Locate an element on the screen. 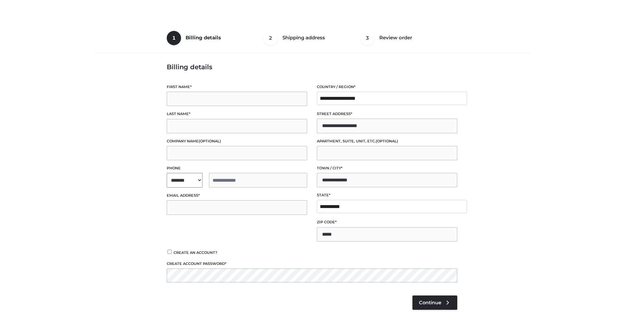 The image size is (624, 327). label: Apartment, suite, unit, etc. is located at coordinates (387, 141).